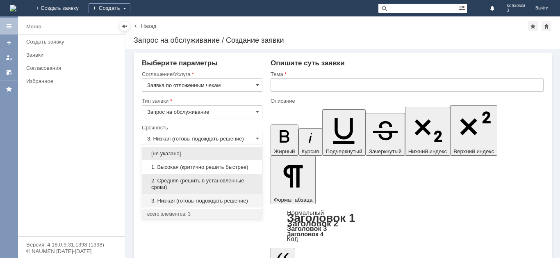  Describe the element at coordinates (202, 214) in the screenshot. I see `div: всего элементов: 3` at that location.